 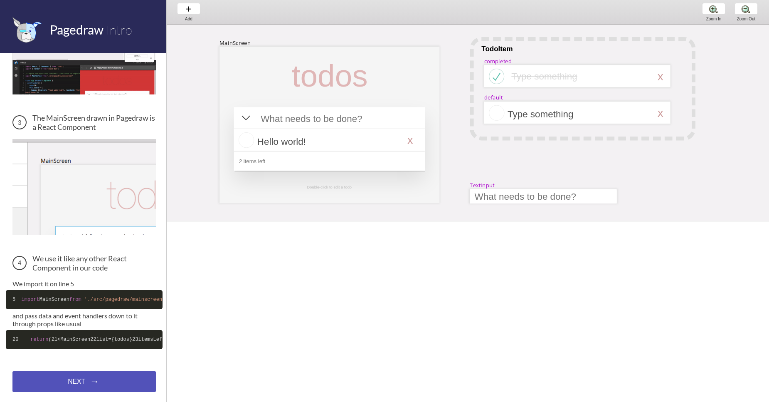 I want to click on p: and pass data and event handlers down to it through props like usual, so click(x=84, y=319).